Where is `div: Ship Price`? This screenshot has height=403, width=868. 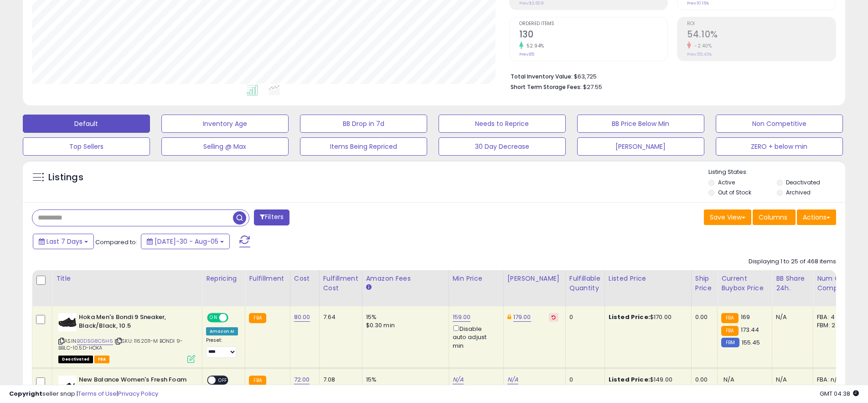 div: Ship Price is located at coordinates (704, 284).